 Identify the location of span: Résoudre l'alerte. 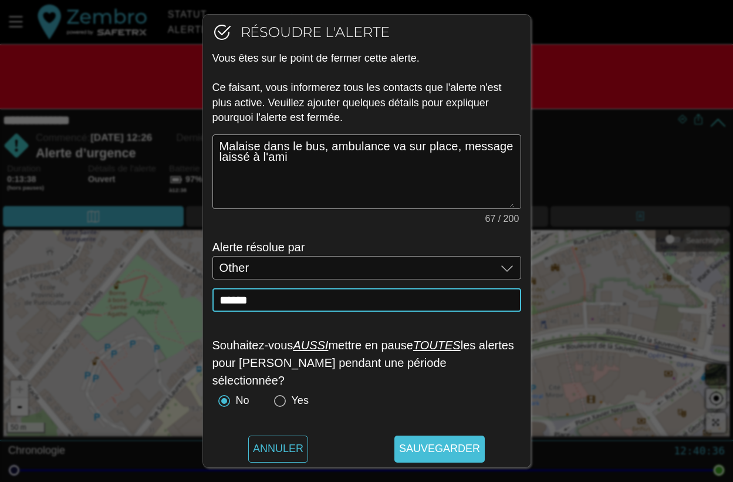
(315, 32).